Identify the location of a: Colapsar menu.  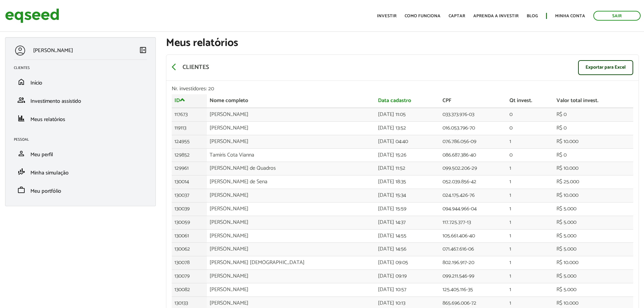
(143, 51).